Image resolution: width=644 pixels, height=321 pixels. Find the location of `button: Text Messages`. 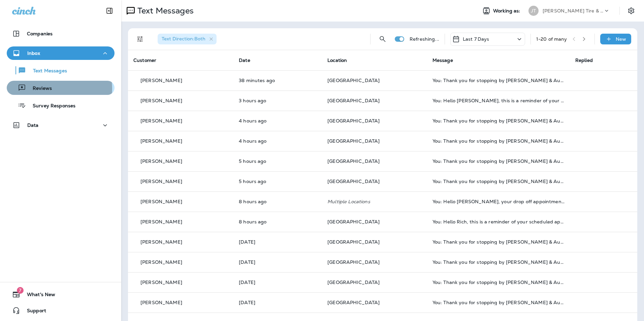

button: Text Messages is located at coordinates (61, 70).